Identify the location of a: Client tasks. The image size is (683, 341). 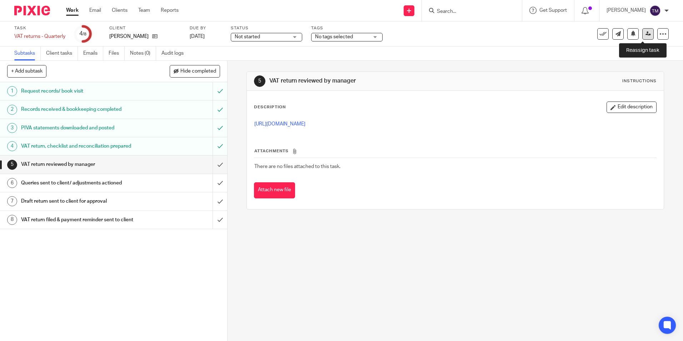
(62, 53).